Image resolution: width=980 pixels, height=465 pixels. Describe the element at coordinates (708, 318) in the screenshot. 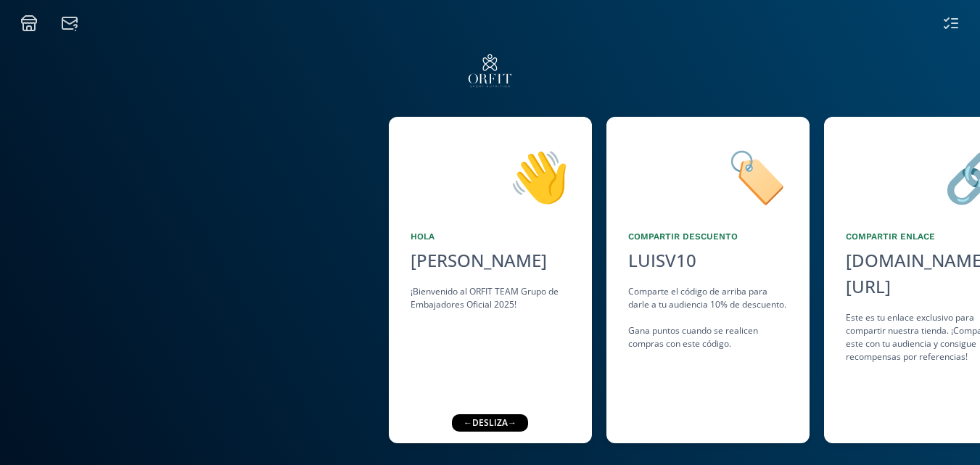

I see `div: Comparte el código de arriba para darle a tu audiencia 10% de descuento. Gana puntos cuando se re...` at that location.